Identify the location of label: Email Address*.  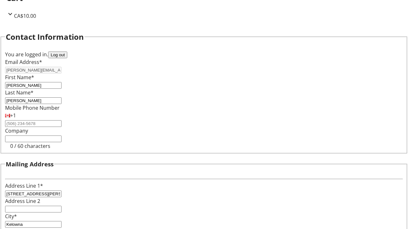
(24, 62).